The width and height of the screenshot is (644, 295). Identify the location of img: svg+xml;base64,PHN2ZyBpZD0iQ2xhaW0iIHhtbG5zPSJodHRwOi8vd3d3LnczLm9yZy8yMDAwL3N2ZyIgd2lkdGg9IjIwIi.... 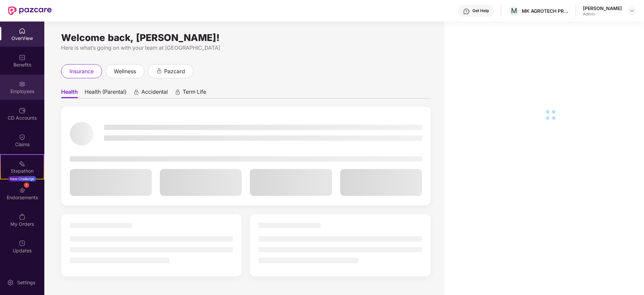
(22, 137).